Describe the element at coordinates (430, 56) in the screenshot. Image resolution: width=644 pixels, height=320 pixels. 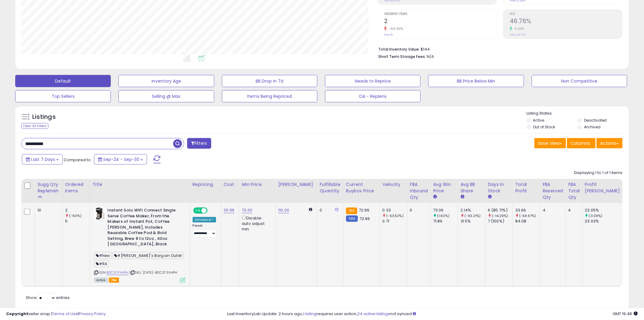
I see `span: N/A` at that location.